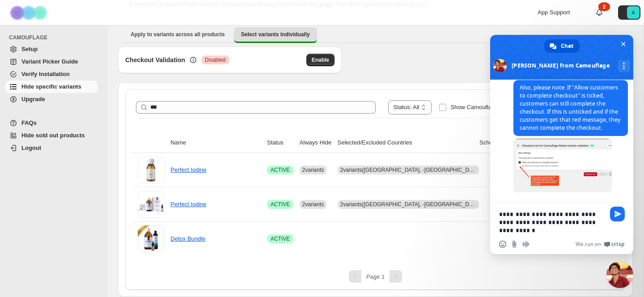 This screenshot has height=297, width=644. I want to click on span: Crisp, so click(618, 244).